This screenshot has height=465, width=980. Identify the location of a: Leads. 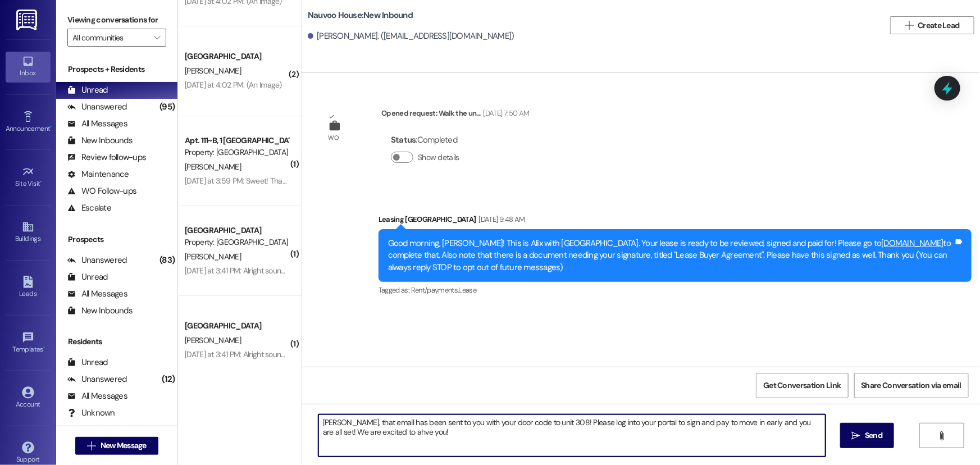
(28, 287).